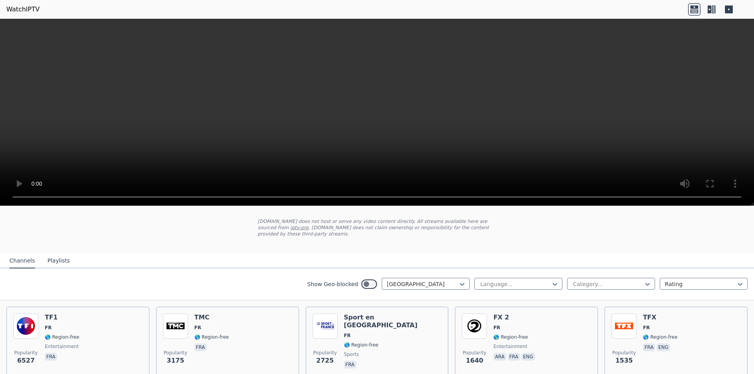 This screenshot has width=754, height=374. What do you see at coordinates (474, 326) in the screenshot?
I see `img: FX 2` at bounding box center [474, 326].